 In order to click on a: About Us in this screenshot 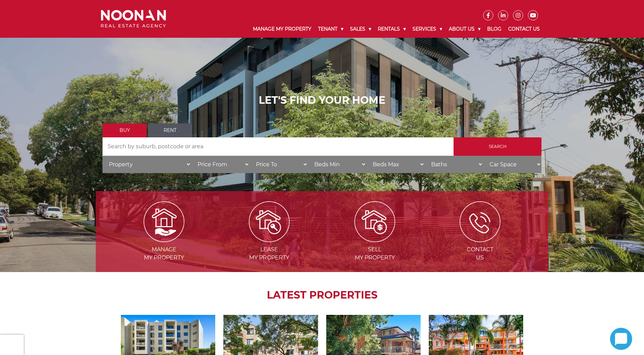, I will do `click(465, 29)`.